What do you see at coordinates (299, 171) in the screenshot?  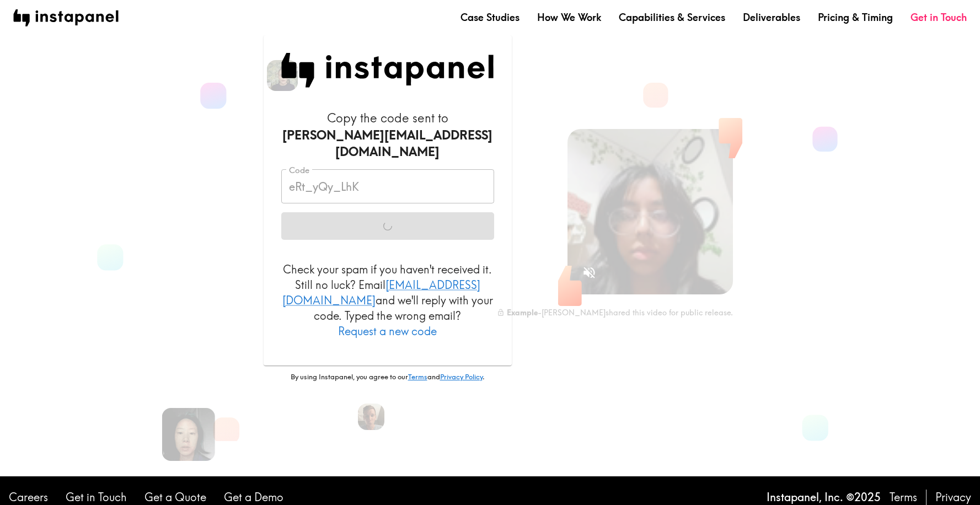 I see `label: Code` at bounding box center [299, 171].